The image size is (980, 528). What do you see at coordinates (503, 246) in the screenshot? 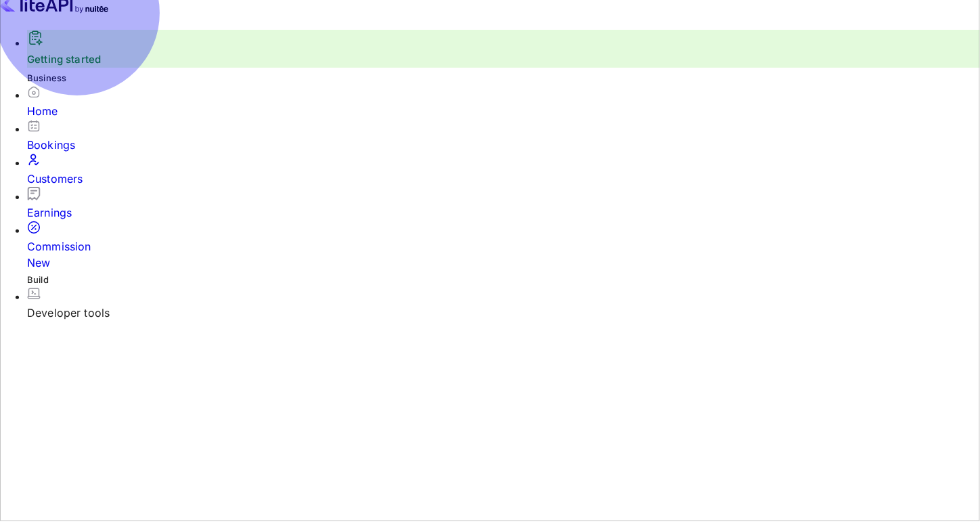
I see `div: CommissionNew` at bounding box center [503, 246].